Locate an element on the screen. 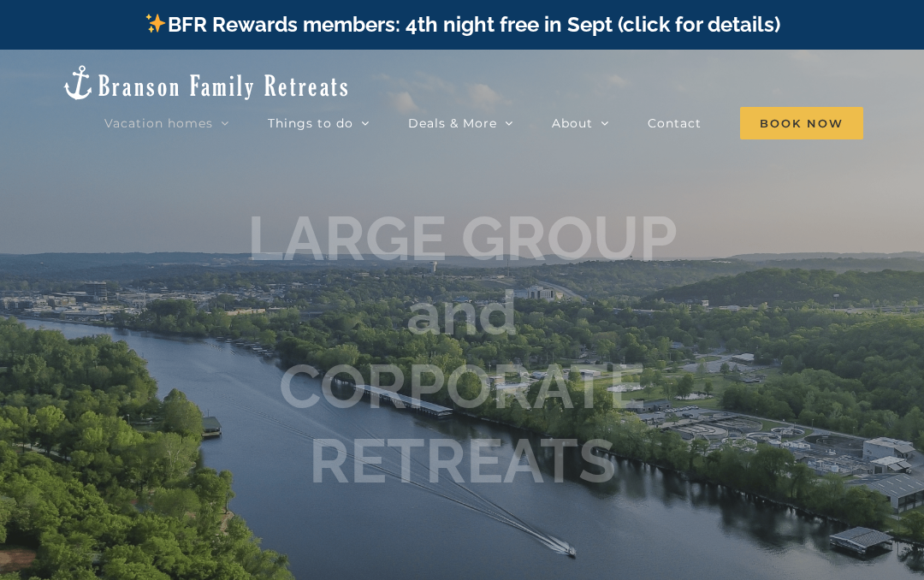  img: Branson Family Retreats Logo is located at coordinates (205, 82).